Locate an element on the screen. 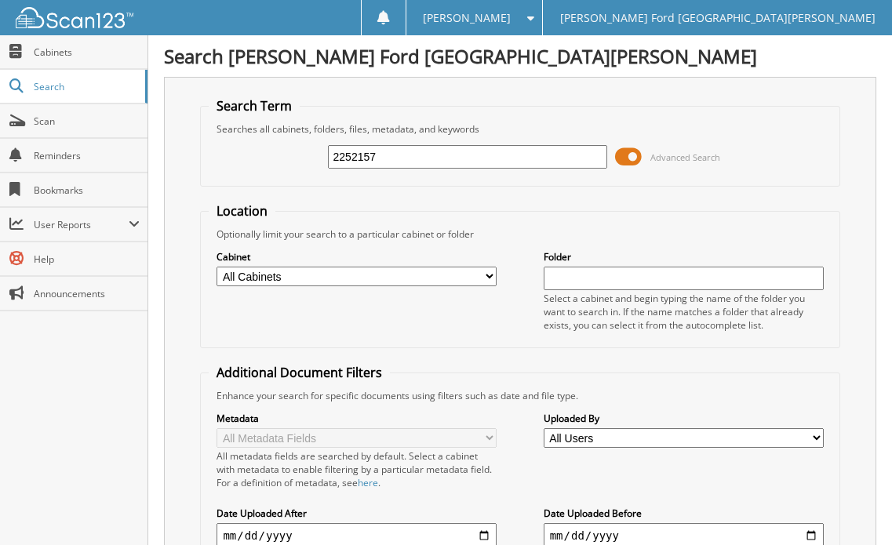 Image resolution: width=892 pixels, height=545 pixels. label: Date Uploaded Before is located at coordinates (683, 513).